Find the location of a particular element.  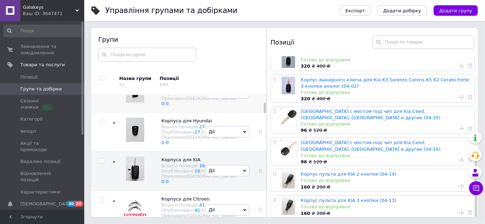

div: Ваш ID: 3647472 is located at coordinates (53, 14).